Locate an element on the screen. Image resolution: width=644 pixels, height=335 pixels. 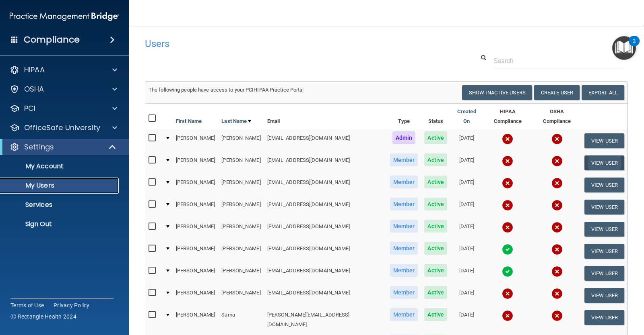
td: Sama is located at coordinates (241, 320).